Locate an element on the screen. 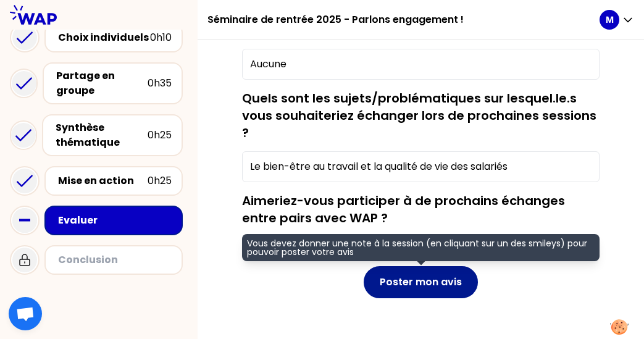 The height and width of the screenshot is (339, 644). div: Ouvrir le chat is located at coordinates (25, 314).